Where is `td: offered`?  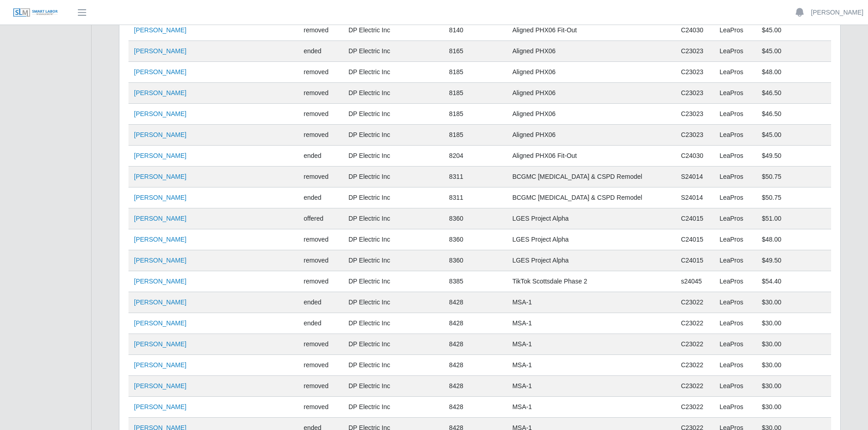 td: offered is located at coordinates (320, 219).